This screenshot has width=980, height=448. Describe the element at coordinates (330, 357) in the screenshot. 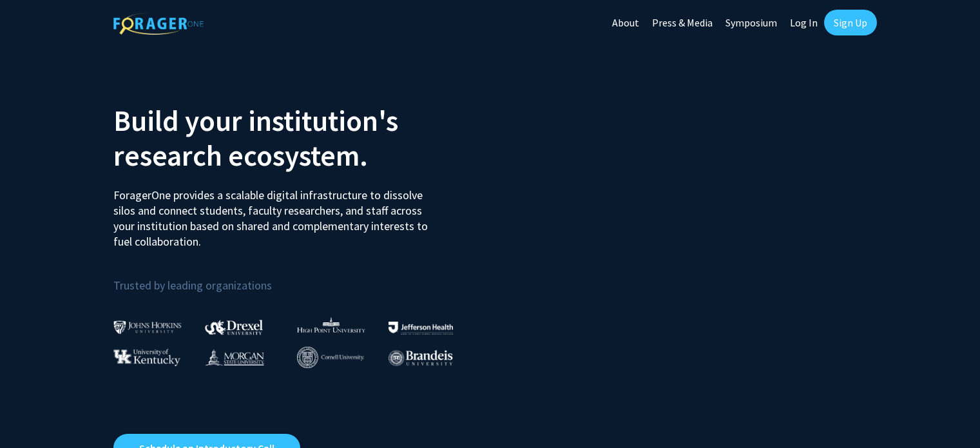

I see `img: Cornell University` at that location.